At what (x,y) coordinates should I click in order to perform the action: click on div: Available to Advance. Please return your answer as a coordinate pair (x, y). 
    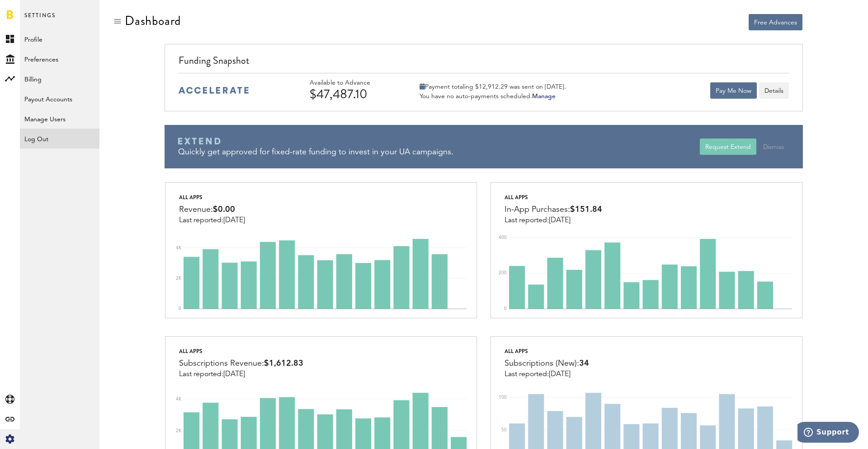
    Looking at the image, I should click on (352, 83).